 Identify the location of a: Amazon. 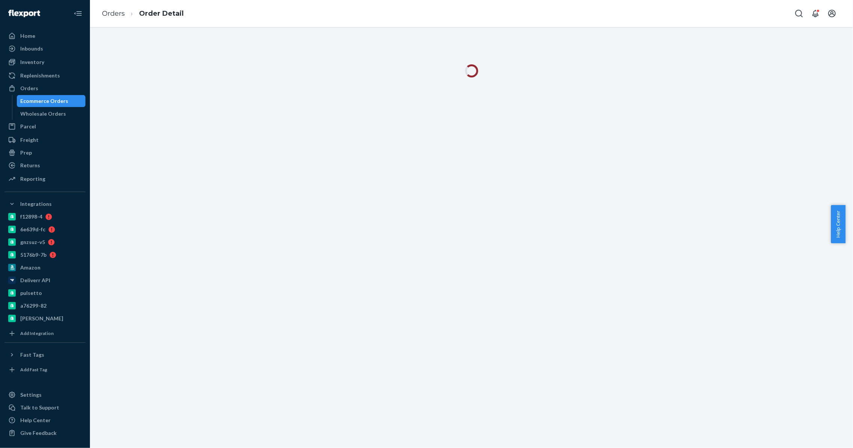
(45, 268).